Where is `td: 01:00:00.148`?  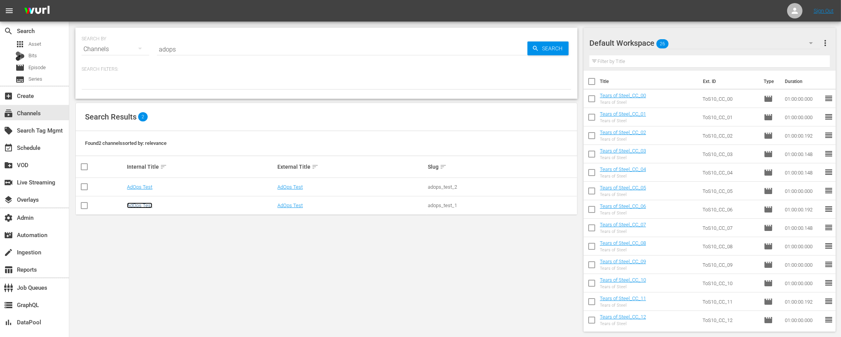
td: 01:00:00.148 is located at coordinates (803, 228).